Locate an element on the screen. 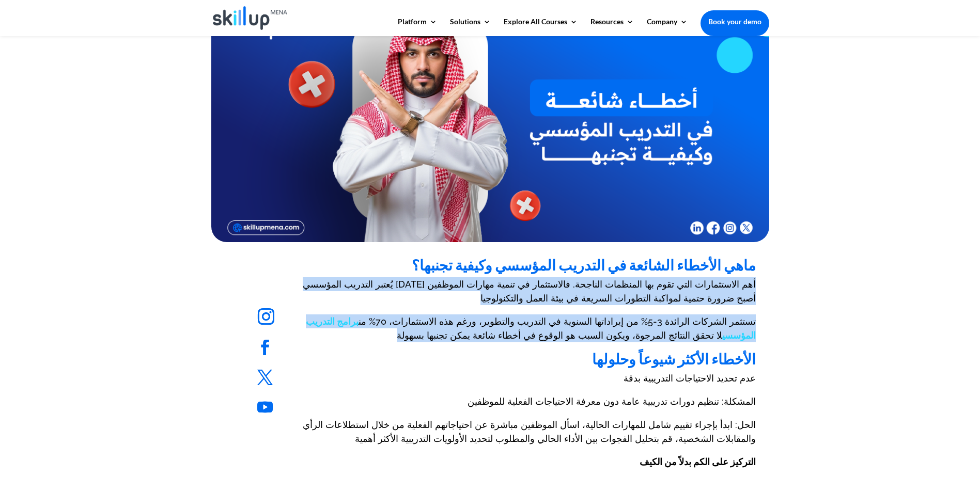 The height and width of the screenshot is (477, 980). img: Skillup Mena is located at coordinates (250, 18).